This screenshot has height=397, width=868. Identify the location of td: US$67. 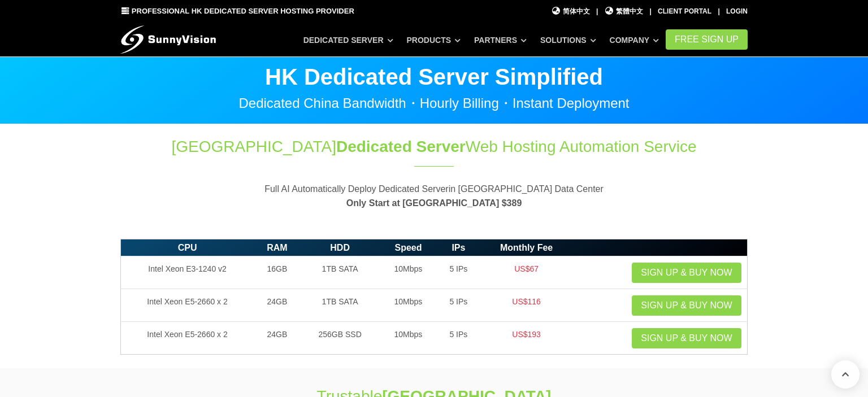
(526, 273).